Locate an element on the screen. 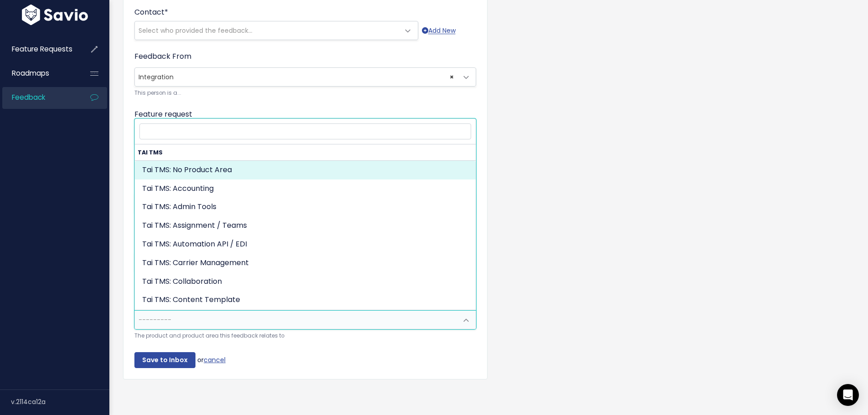 The height and width of the screenshot is (415, 868). li: Tai TMS: Admin Tools is located at coordinates (305, 207).